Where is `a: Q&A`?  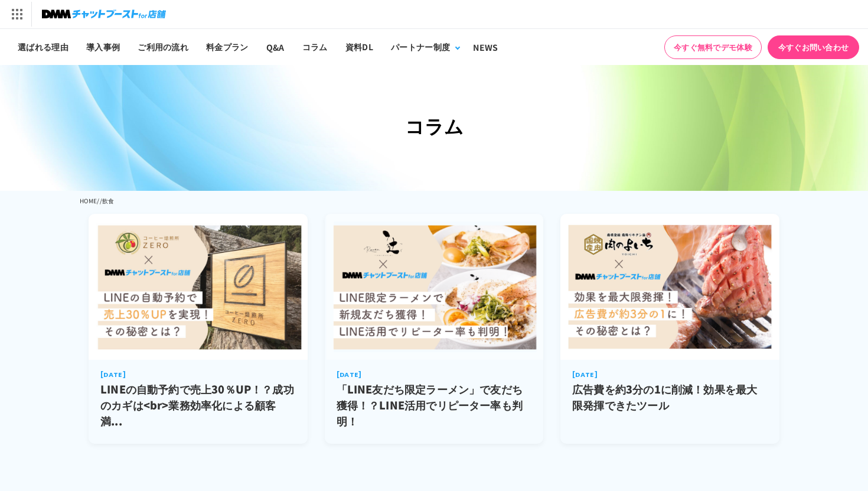
a: Q&A is located at coordinates (275, 46).